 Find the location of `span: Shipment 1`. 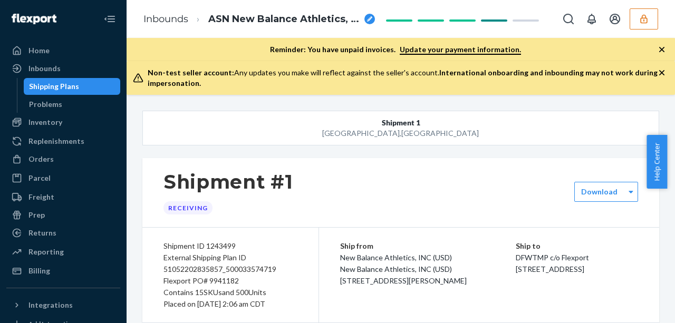

span: Shipment 1 is located at coordinates (401, 123).